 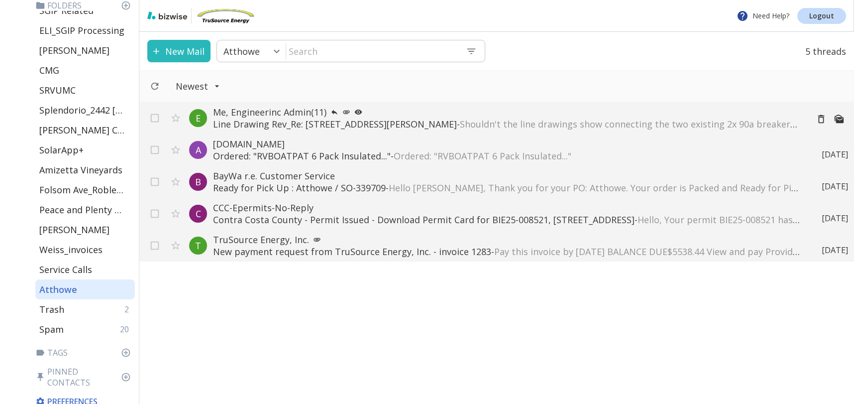 I want to click on svg: Your most recent message has not been opened yet, so click(x=358, y=112).